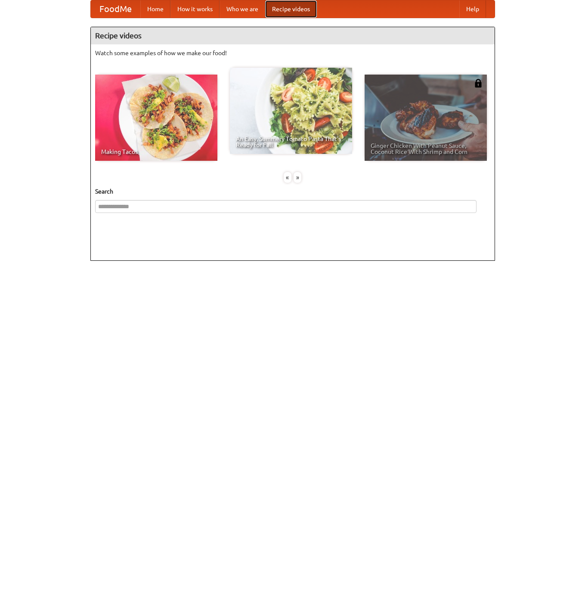  What do you see at coordinates (293, 53) in the screenshot?
I see `p: Watch some examples of how we make our food!` at bounding box center [293, 53].